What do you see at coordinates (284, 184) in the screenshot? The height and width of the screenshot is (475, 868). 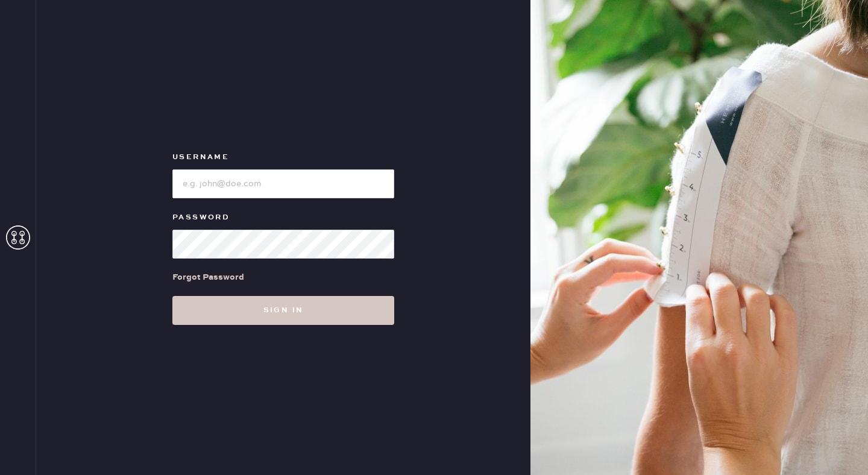 I see `input: e.g. john@doe.com` at bounding box center [284, 184].